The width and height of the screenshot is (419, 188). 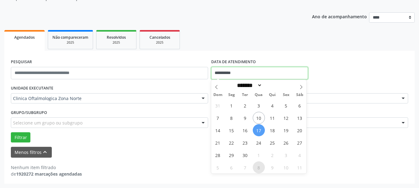 I want to click on span: Setembro 4, 2025, so click(x=272, y=105).